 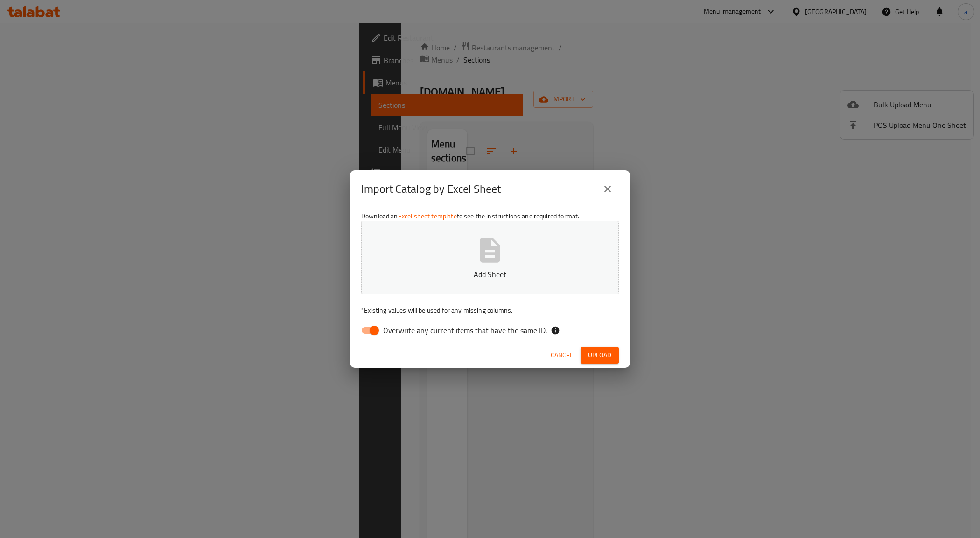 What do you see at coordinates (490, 310) in the screenshot?
I see `p: Existing values will be used for any missing columns.` at bounding box center [490, 310].